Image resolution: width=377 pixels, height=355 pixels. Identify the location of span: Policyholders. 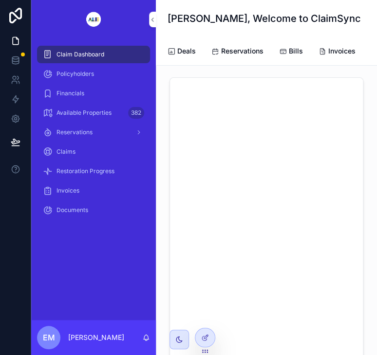
(75, 74).